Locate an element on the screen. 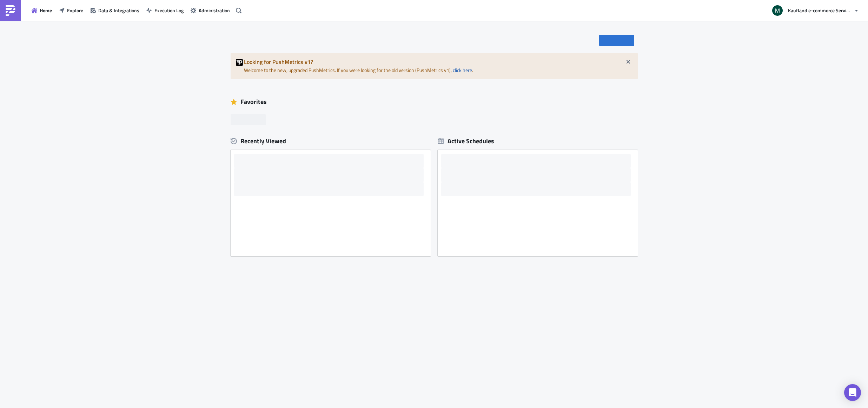 This screenshot has width=868, height=408. a: Explore is located at coordinates (71, 10).